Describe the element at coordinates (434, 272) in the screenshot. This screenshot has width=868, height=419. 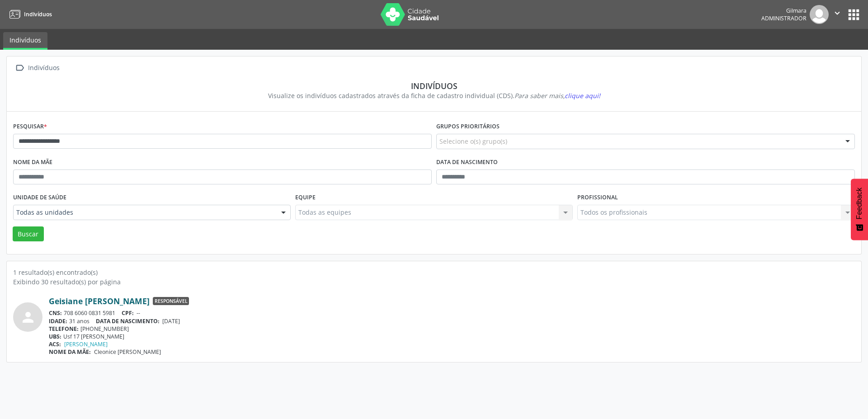
I see `div: 1 resultado(s) encontrado(s)` at that location.